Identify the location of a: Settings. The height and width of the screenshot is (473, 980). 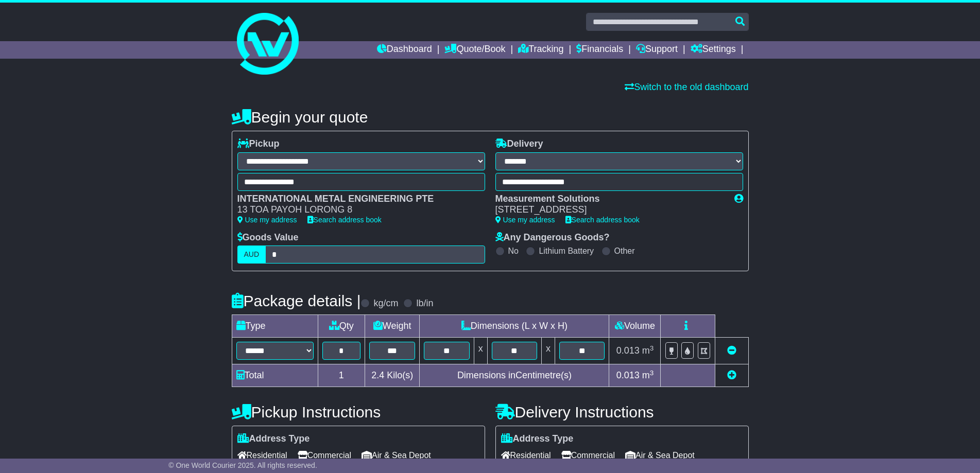
(713, 50).